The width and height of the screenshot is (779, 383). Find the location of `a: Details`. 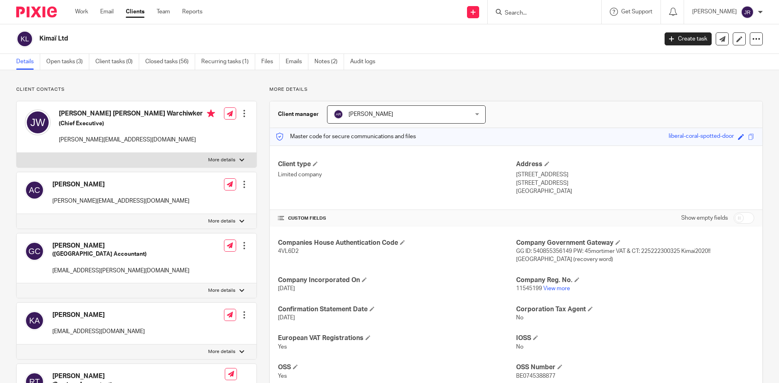

a: Details is located at coordinates (28, 62).